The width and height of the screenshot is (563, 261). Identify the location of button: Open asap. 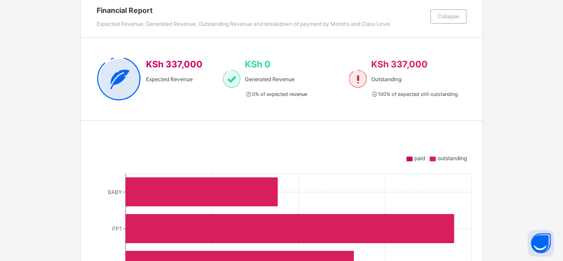
(541, 243).